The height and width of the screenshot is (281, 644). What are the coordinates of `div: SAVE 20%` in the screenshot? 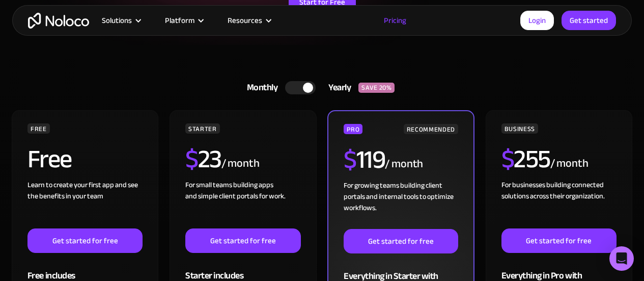 It's located at (377, 88).